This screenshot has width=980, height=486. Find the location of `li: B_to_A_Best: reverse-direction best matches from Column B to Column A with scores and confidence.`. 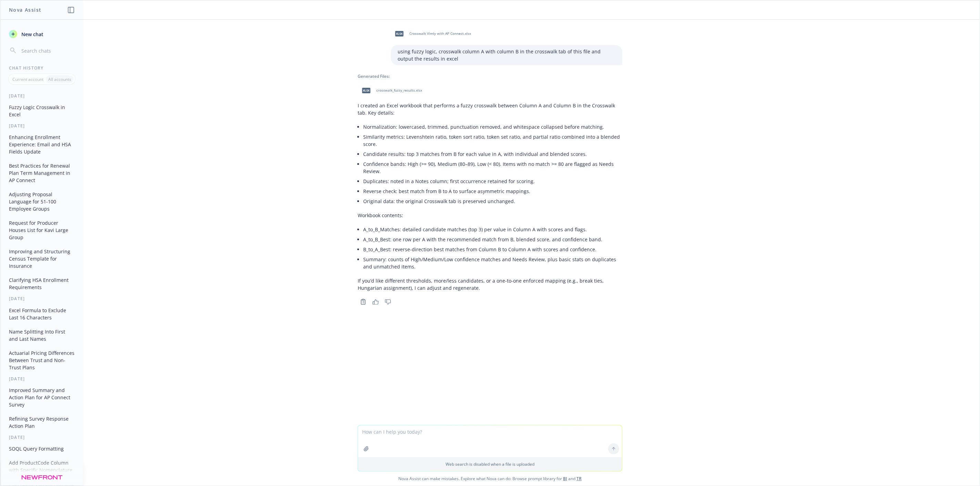

li: B_to_A_Best: reverse-direction best matches from Column B to Column A with scores and confidence. is located at coordinates (493, 250).